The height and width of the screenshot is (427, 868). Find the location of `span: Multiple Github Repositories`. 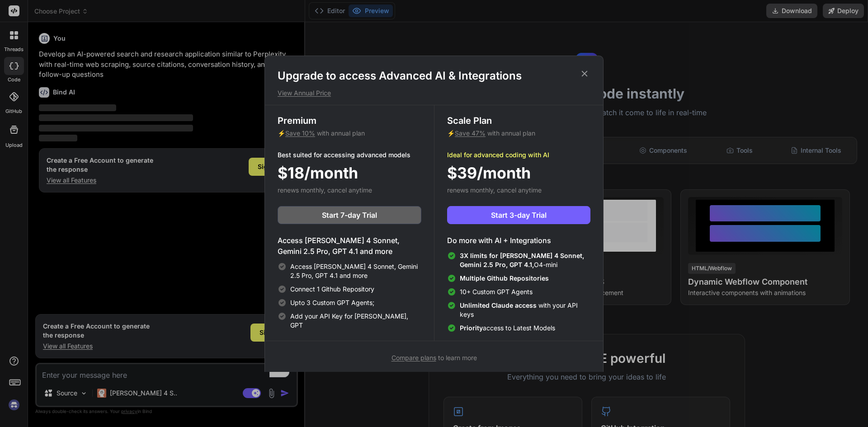

span: Multiple Github Repositories is located at coordinates (504, 278).